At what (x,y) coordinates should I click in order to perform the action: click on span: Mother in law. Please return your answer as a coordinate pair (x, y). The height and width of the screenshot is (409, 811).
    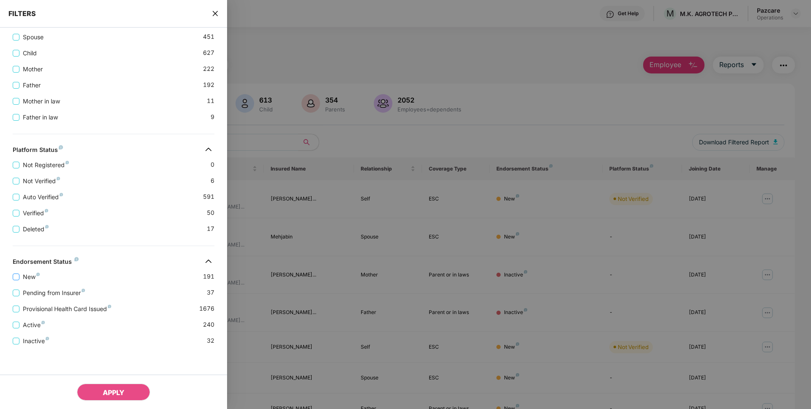
    Looking at the image, I should click on (41, 101).